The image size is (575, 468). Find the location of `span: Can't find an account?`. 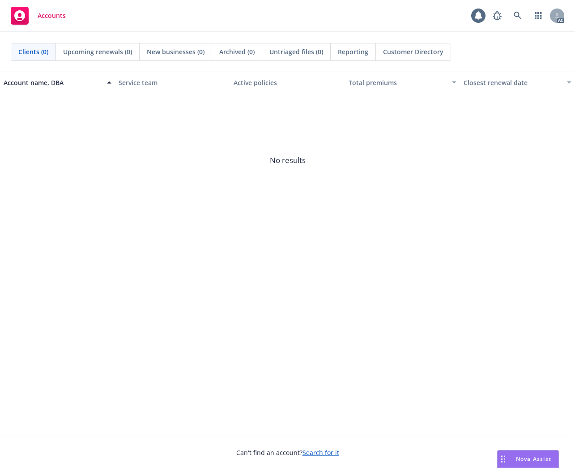

span: Can't find an account? is located at coordinates (288, 452).